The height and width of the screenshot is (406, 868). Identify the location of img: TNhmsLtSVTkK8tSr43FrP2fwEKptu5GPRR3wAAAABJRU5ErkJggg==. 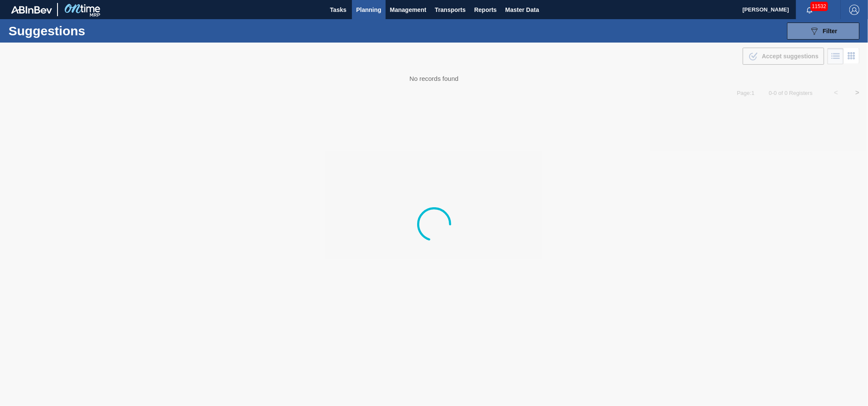
(32, 10).